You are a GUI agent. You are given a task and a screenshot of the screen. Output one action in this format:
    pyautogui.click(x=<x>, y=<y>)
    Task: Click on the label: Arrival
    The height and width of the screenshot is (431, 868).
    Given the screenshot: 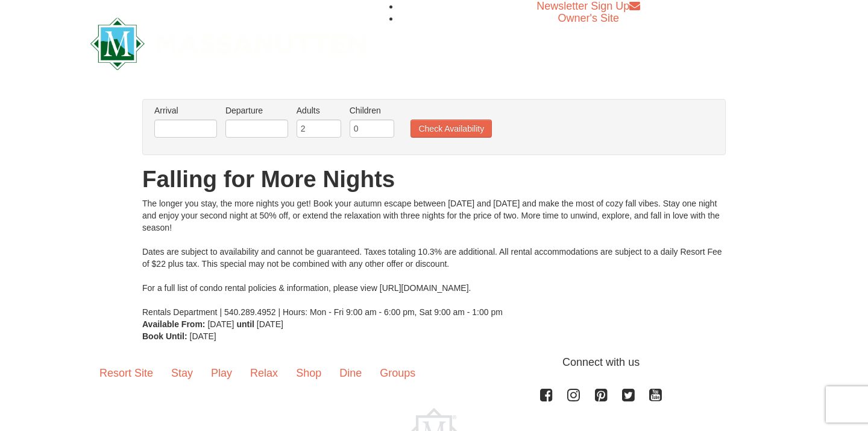 What is the action you would take?
    pyautogui.click(x=186, y=111)
    